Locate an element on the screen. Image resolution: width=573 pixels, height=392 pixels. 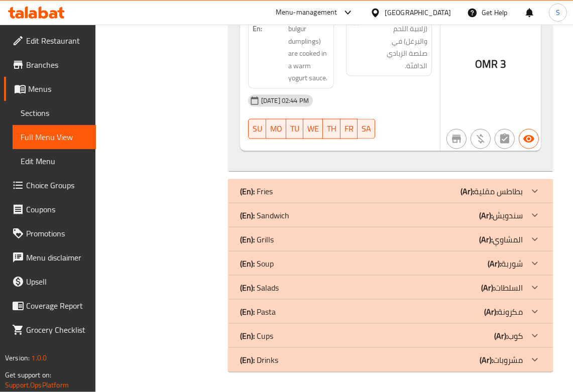
span: TU is located at coordinates (295, 128).